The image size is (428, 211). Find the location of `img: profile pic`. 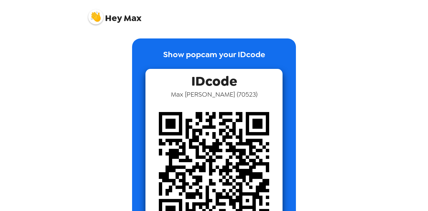

img: profile pic is located at coordinates (96, 17).